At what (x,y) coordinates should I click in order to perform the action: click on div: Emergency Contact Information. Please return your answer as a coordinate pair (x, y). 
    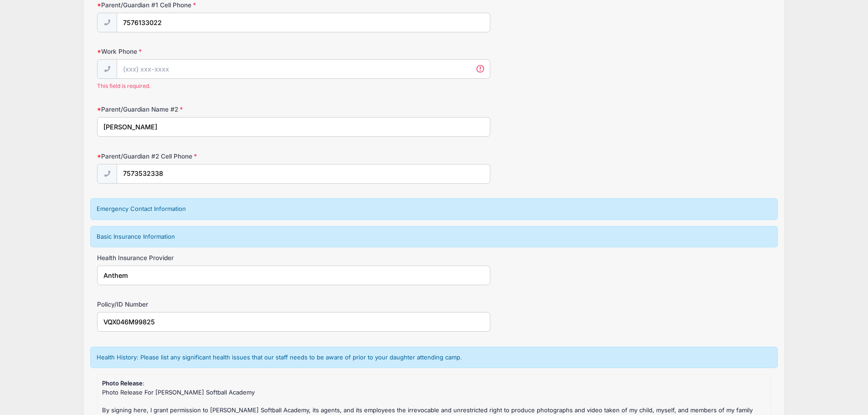
    Looking at the image, I should click on (434, 209).